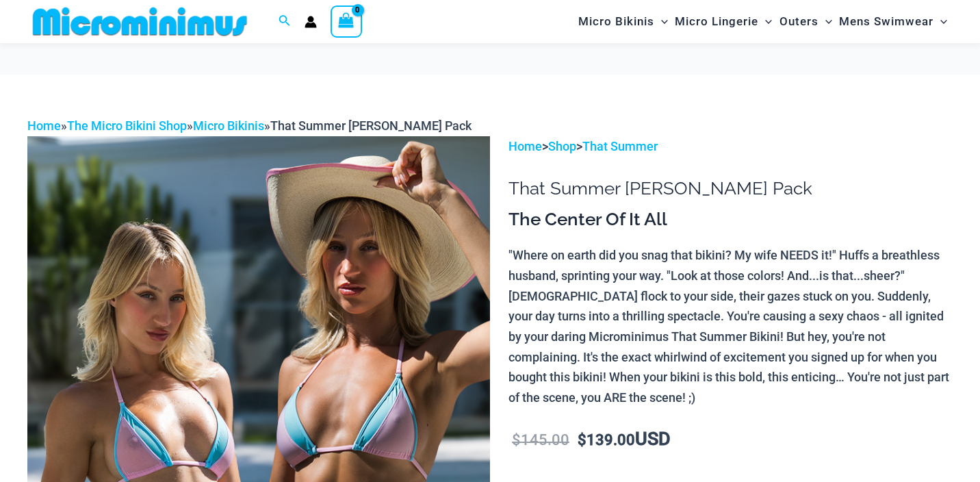  I want to click on a: Micro LingerieMenu ToggleMenu Toggle, so click(723, 21).